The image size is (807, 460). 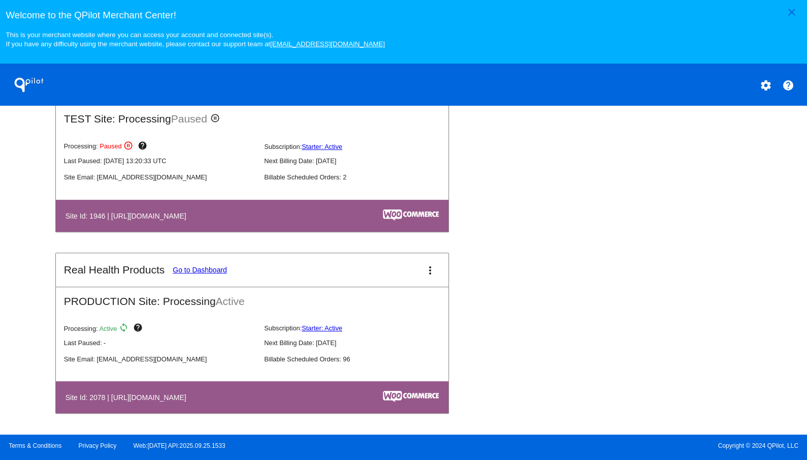 What do you see at coordinates (606, 446) in the screenshot?
I see `span: Copyright © 2024 QPilot, LLC` at bounding box center [606, 446].